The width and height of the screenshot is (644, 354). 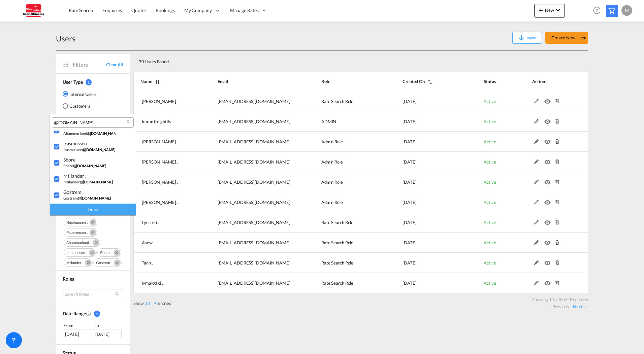 I want to click on md-icon: icon-magnify, so click(x=129, y=122).